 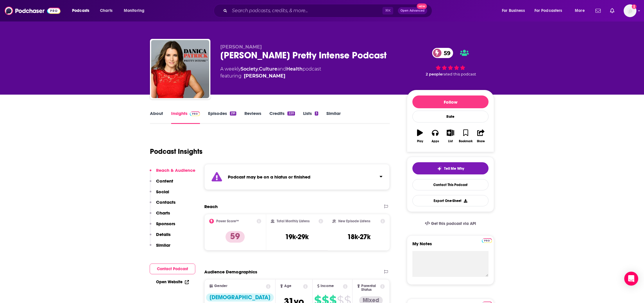 What do you see at coordinates (33, 11) in the screenshot?
I see `a: Podchaser - Follow, Share and Rate Podcasts` at bounding box center [33, 11].